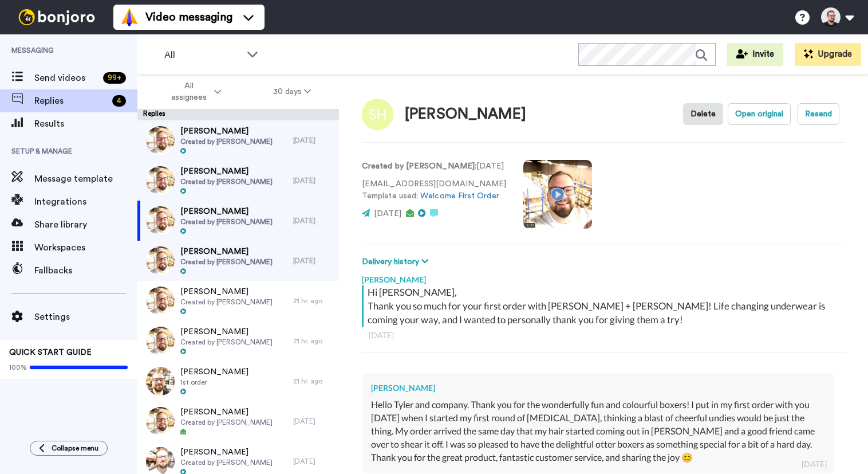  I want to click on div: Hello Tyler and company. Thank you for the wonderfully fun and colourful boxers! I put in my firs..., so click(598, 431).